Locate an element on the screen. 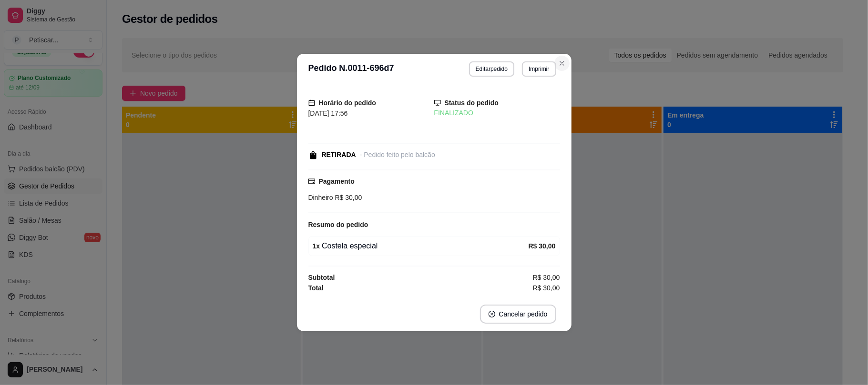  button: Imprimir is located at coordinates (539, 69).